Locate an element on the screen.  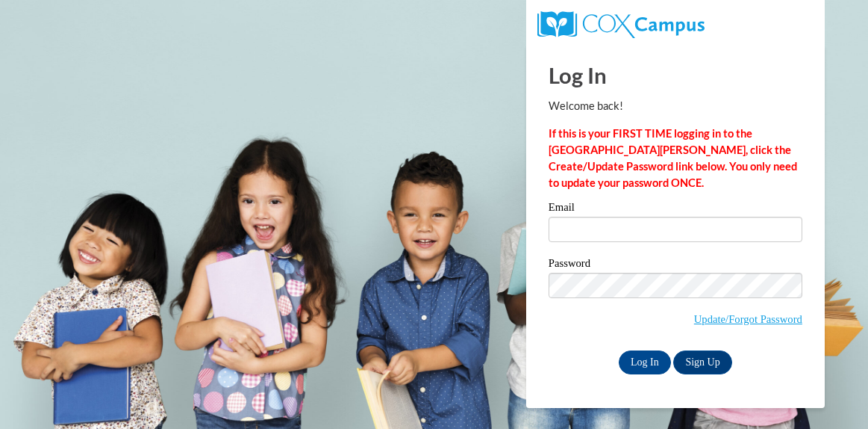
input: Log In is located at coordinates (645, 362).